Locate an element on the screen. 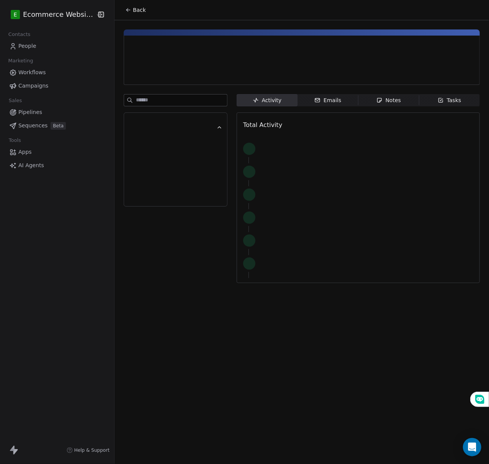 This screenshot has width=489, height=464. div: Emails is located at coordinates (328, 100).